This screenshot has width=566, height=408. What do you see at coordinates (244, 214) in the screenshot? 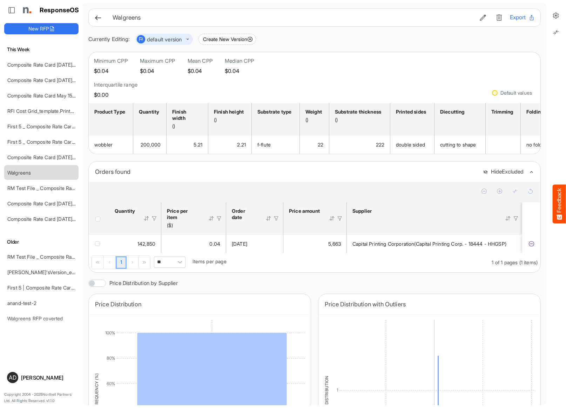
I see `div: Order date` at bounding box center [244, 214].